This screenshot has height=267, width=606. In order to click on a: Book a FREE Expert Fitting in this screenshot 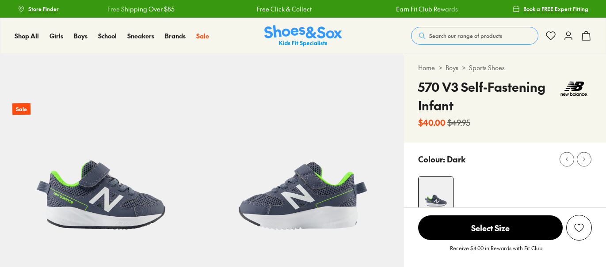, I will do `click(550, 9)`.